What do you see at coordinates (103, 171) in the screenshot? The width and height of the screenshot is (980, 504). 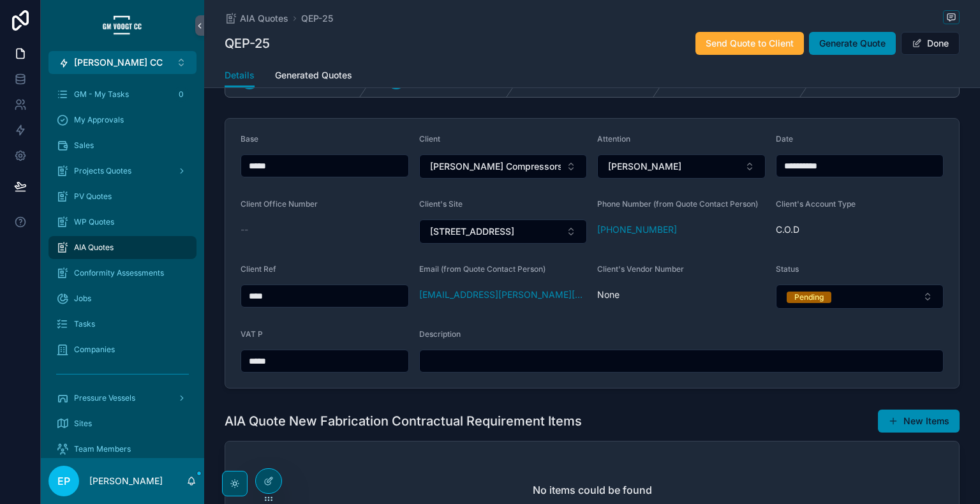 I see `span: Projects Quotes` at bounding box center [103, 171].